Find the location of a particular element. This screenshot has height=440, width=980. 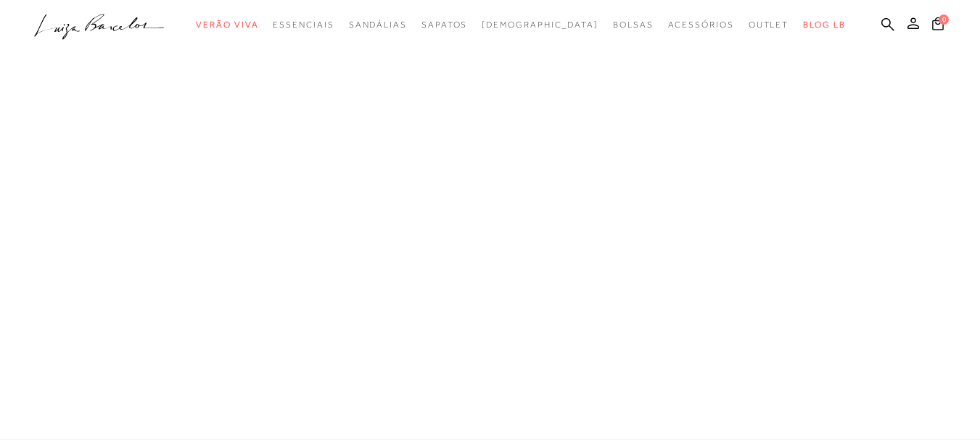

span: Essenciais is located at coordinates (303, 25).